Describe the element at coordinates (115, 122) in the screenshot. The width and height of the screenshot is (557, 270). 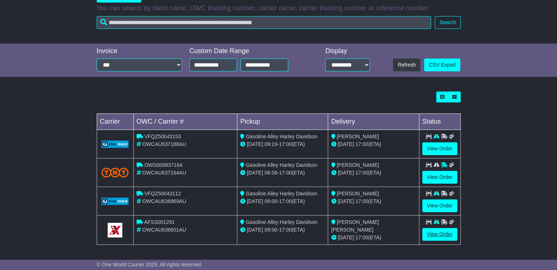
I see `td: Carrier` at that location.